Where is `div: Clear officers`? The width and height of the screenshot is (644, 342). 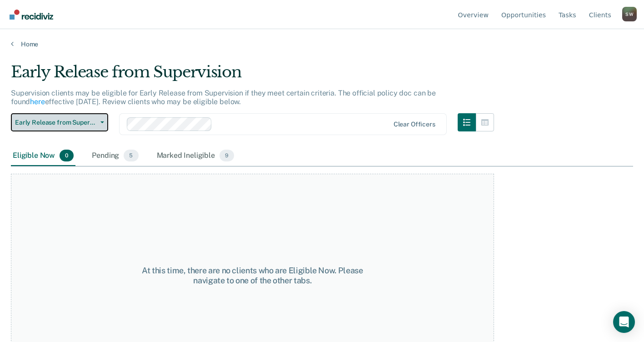 div: Clear officers is located at coordinates (415, 124).